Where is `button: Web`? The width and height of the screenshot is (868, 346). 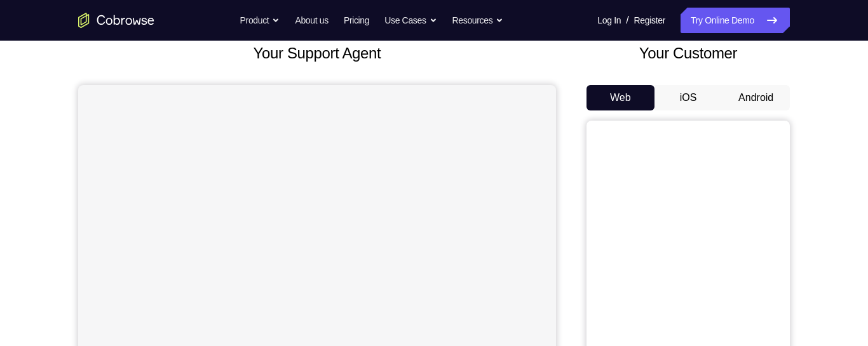 button: Web is located at coordinates (620, 98).